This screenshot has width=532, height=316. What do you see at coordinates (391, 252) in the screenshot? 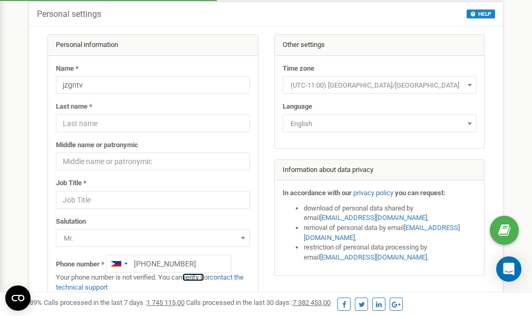
I see `li: restriction of personal data processing by email .` at bounding box center [391, 252].